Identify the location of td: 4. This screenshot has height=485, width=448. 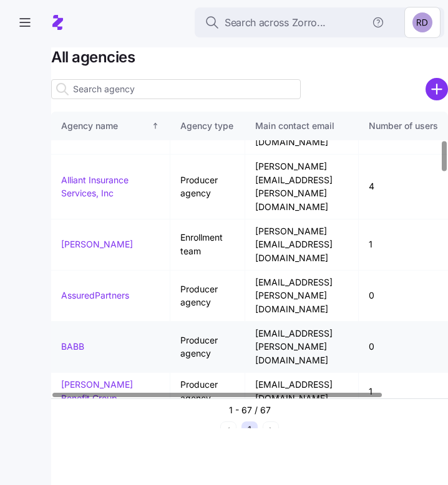
(403, 187).